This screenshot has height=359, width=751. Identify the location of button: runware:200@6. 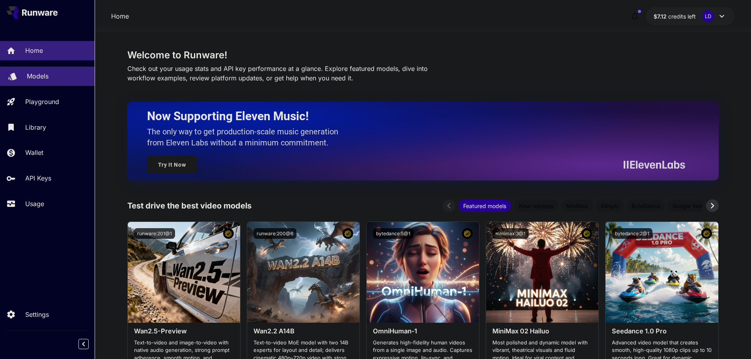
(275, 233).